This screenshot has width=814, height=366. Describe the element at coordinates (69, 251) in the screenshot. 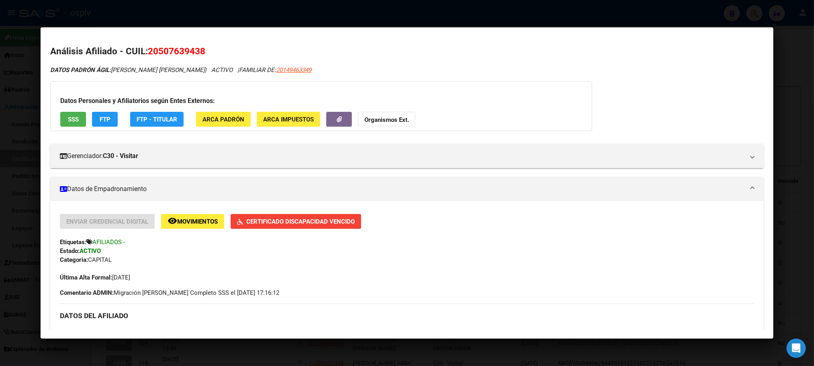

I see `strong: Estado:` at that location.